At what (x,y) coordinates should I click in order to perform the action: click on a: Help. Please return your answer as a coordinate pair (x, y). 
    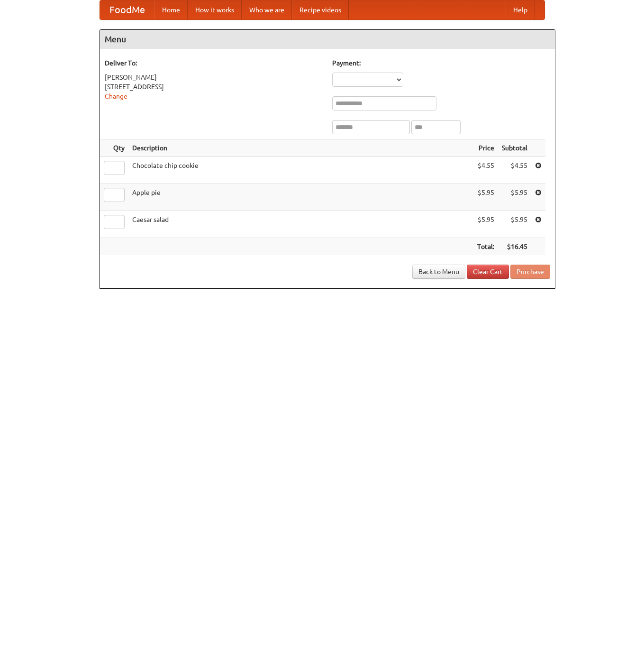
    Looking at the image, I should click on (521, 10).